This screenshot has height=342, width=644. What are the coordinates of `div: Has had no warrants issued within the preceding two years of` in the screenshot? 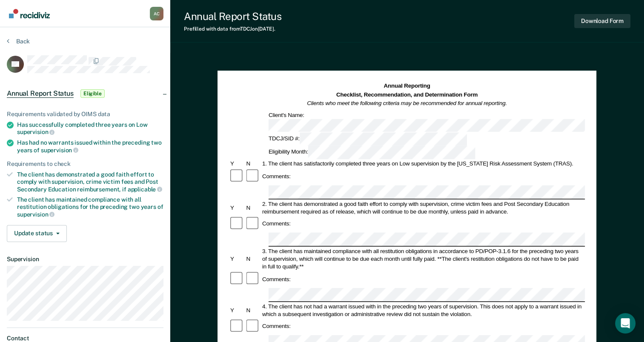 It's located at (90, 146).